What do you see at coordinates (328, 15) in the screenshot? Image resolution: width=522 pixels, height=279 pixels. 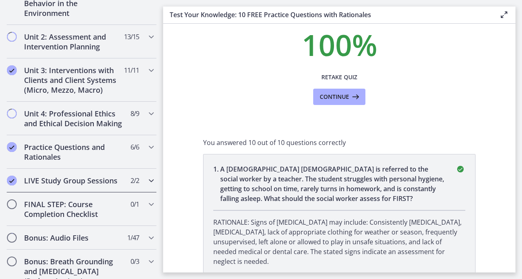 I see `h3: Test Your Knowledge: 10 FREE Practice Questions with Rationales` at bounding box center [328, 15].